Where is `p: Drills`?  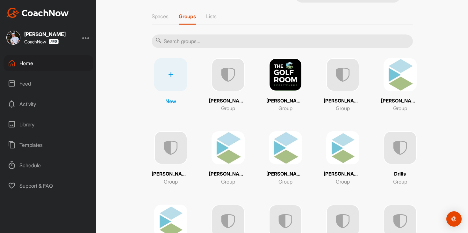 p: Drills is located at coordinates (400, 174).